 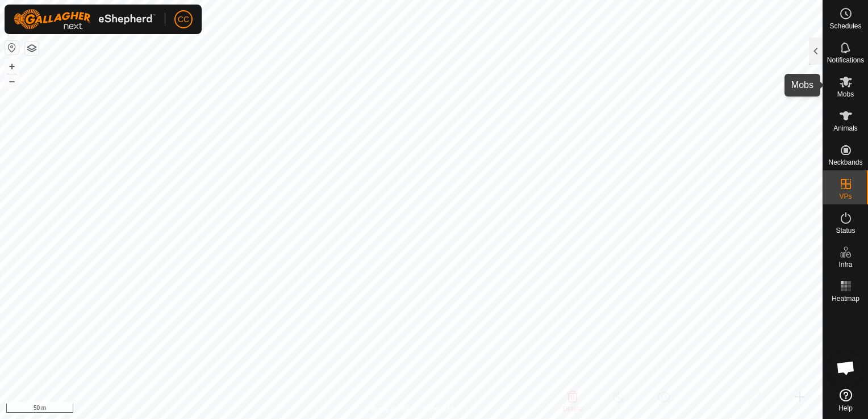 What do you see at coordinates (845, 231) in the screenshot?
I see `span: Status` at bounding box center [845, 231].